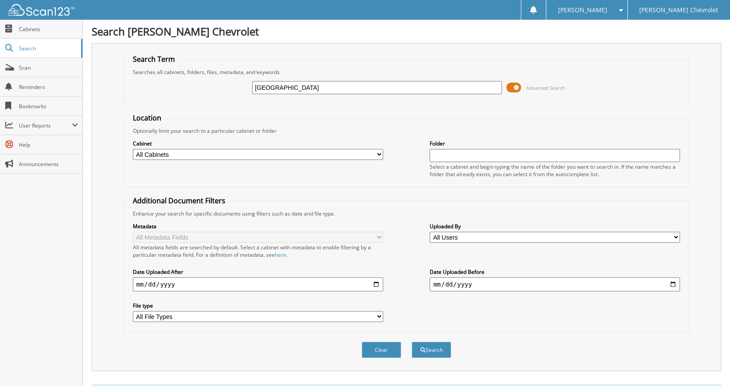 This screenshot has width=730, height=386. Describe the element at coordinates (545, 88) in the screenshot. I see `span: Advanced Search` at that location.